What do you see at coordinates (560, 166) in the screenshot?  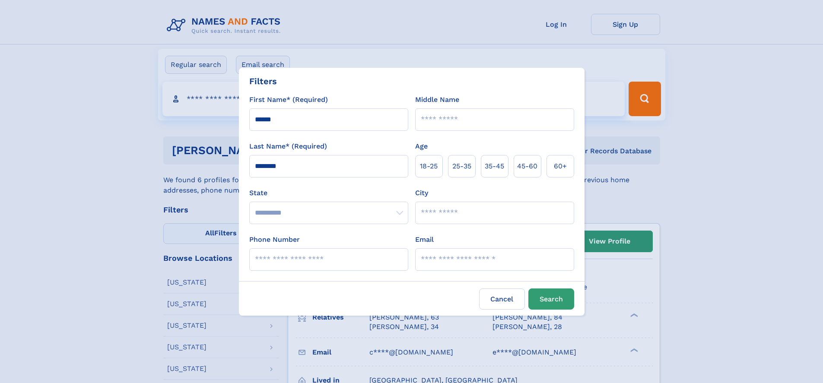 I see `span: 60+` at bounding box center [560, 166].